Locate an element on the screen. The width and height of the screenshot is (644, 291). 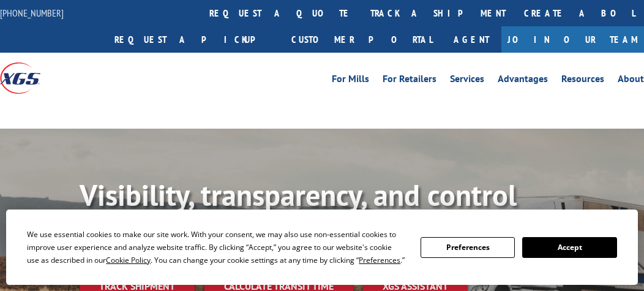
a: Services is located at coordinates (467, 81).